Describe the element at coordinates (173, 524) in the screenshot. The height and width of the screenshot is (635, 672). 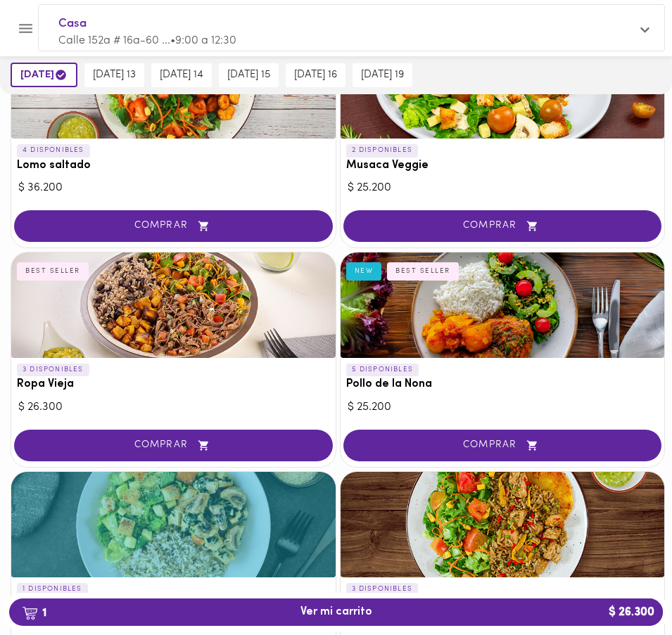
I see `div: Pollo espinaca champiñón` at that location.